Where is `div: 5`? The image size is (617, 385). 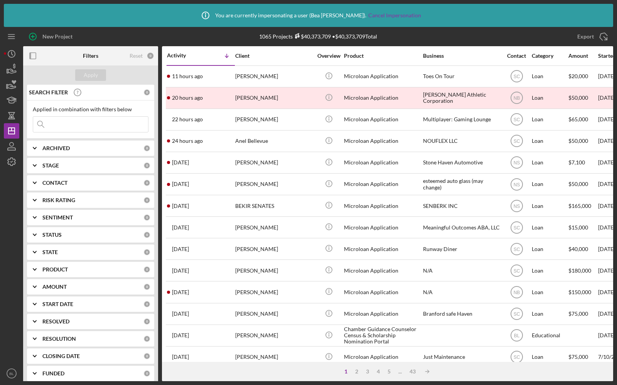
div: 5 is located at coordinates (389, 372).